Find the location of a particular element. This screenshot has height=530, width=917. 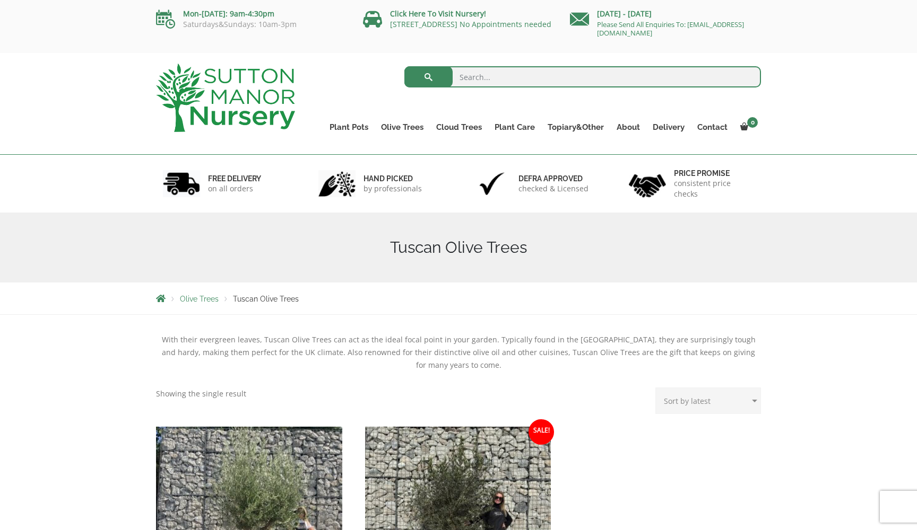

a: Click Here To Visit Nursery! is located at coordinates (438, 13).